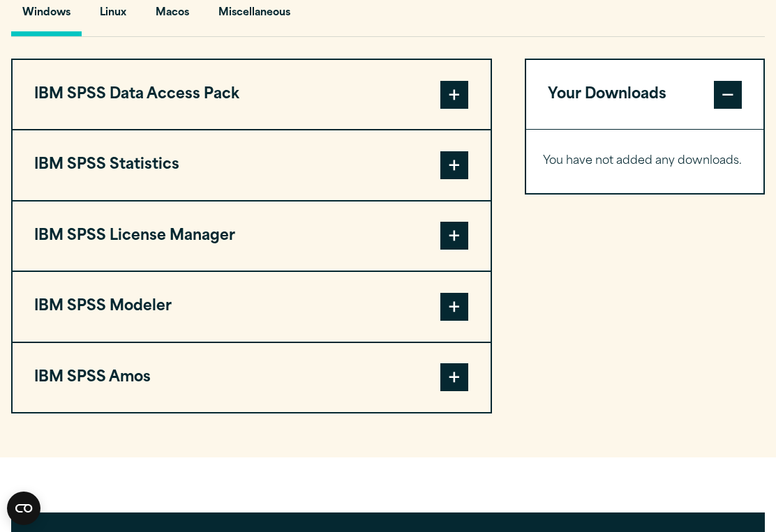  Describe the element at coordinates (644, 162) in the screenshot. I see `p: You have not added any downloads.` at that location.